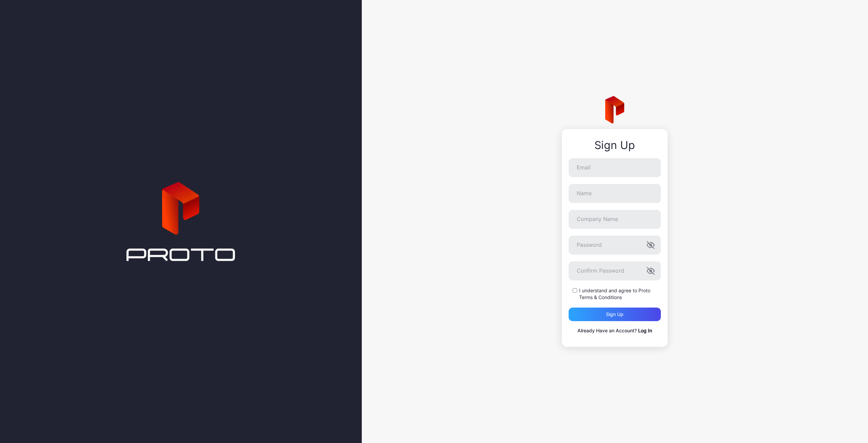  What do you see at coordinates (615, 245) in the screenshot?
I see `input: Password` at bounding box center [615, 245].